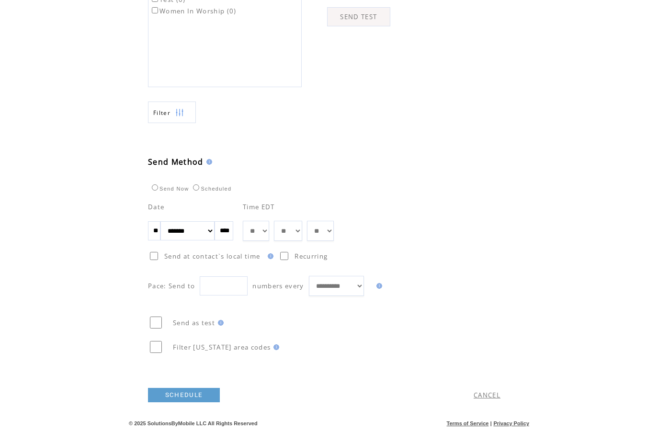 Image resolution: width=658 pixels, height=431 pixels. Describe the element at coordinates (278, 286) in the screenshot. I see `span: numbers every` at that location.